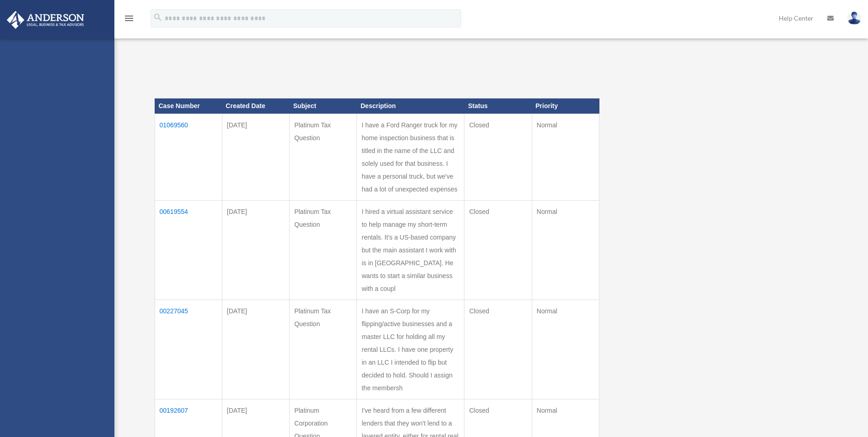  Describe the element at coordinates (411, 106) in the screenshot. I see `th: Description` at that location.